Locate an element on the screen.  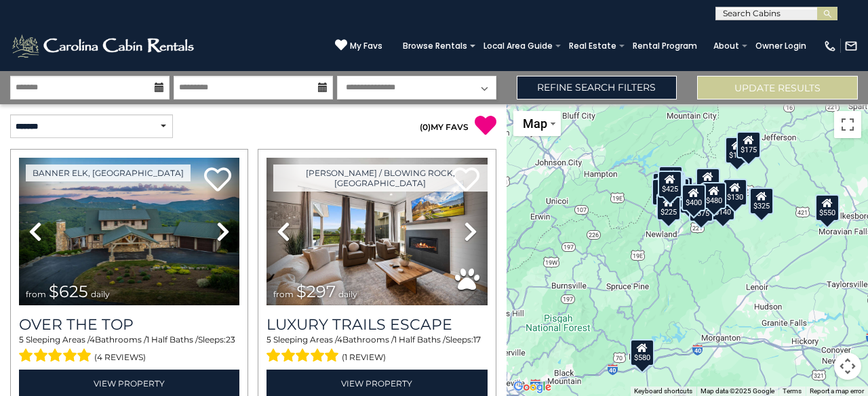
img: thumbnail_167153549.jpeg is located at coordinates (129, 232).